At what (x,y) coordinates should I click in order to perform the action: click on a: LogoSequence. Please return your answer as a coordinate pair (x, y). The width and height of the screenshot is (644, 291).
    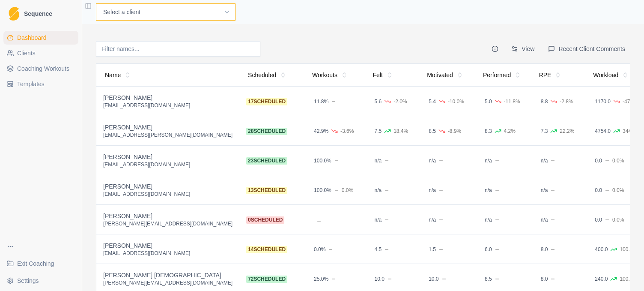
    Looking at the image, I should click on (41, 14).